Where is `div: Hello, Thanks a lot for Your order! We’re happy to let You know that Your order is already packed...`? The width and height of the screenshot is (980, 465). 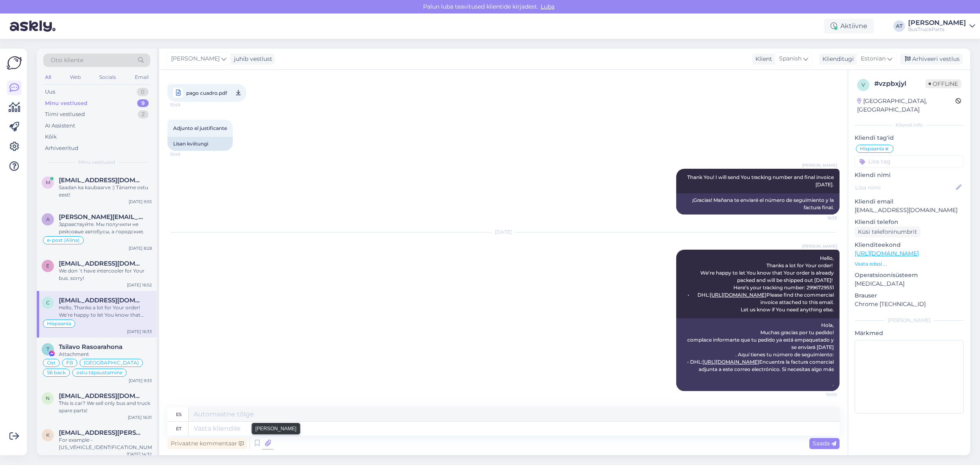 div: Hello, Thanks a lot for Your order! We’re happy to let You know that Your order is already packed... is located at coordinates (105, 311).